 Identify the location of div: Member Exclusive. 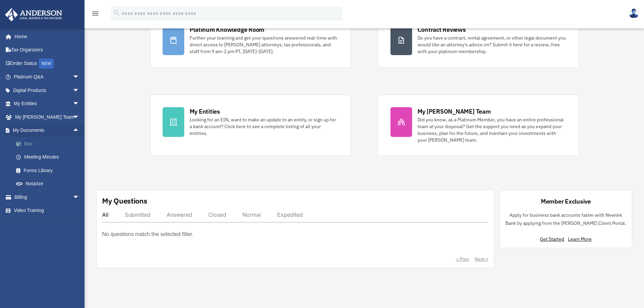
(566, 201).